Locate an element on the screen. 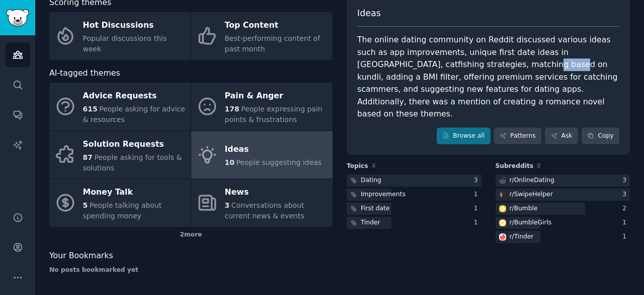 This screenshot has height=295, width=644. a: Advice Requests615People asking for advice & resources is located at coordinates (119, 106).